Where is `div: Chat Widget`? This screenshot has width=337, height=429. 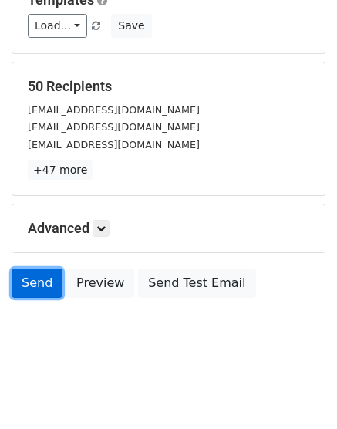
div: Chat Widget is located at coordinates (299, 392).